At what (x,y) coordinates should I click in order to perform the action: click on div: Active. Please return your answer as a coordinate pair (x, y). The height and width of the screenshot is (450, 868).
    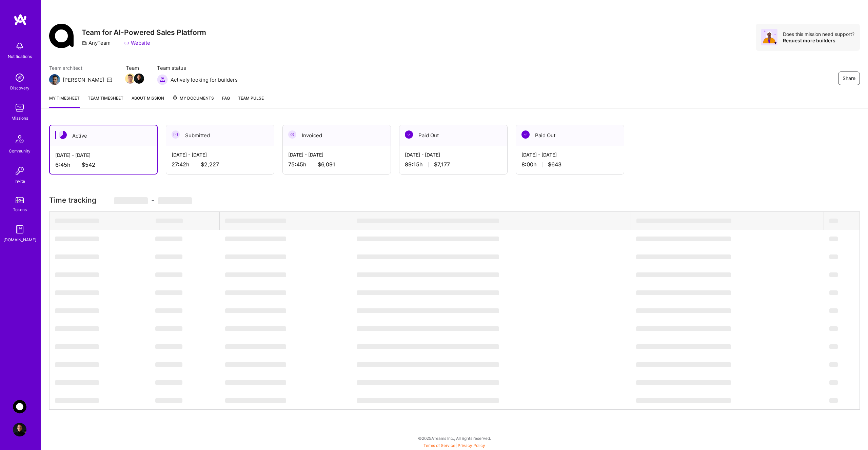
    Looking at the image, I should click on (104, 135).